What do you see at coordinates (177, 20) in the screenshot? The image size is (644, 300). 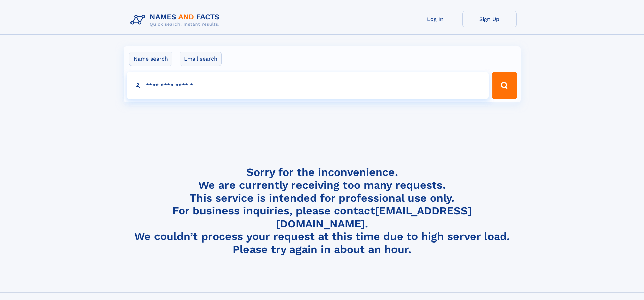 I see `img: Logo Names and Facts` at bounding box center [177, 20].